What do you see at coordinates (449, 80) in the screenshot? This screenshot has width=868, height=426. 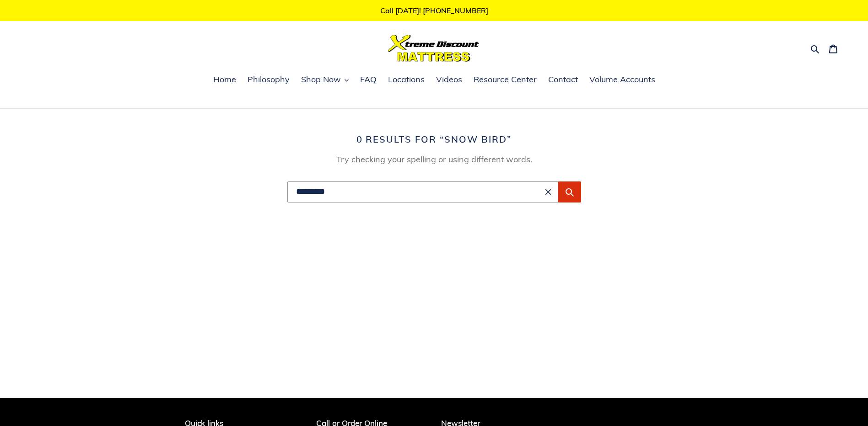 I see `a: Videos` at bounding box center [449, 80].